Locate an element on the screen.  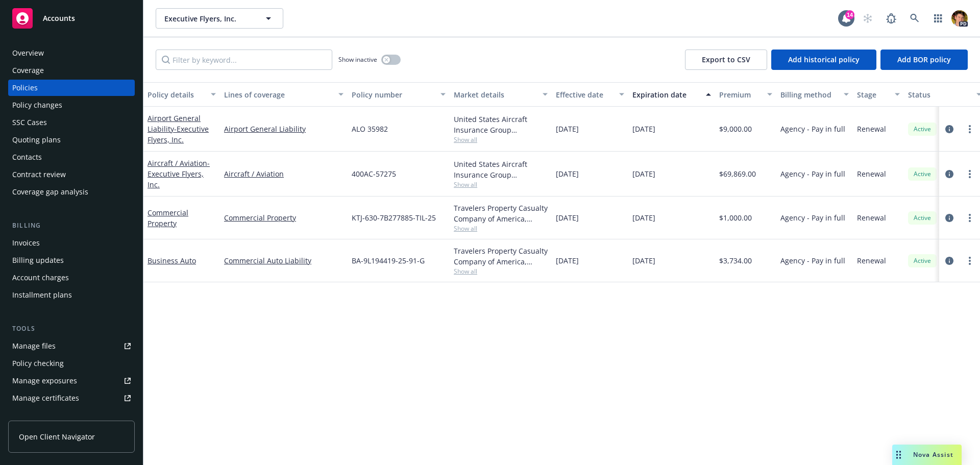
div: Coverage is located at coordinates (28, 71).